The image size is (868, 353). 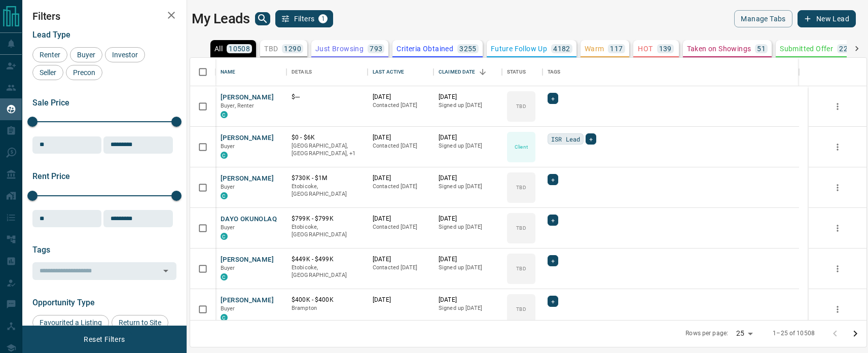 I want to click on span: Buyer, Renter, so click(x=237, y=106).